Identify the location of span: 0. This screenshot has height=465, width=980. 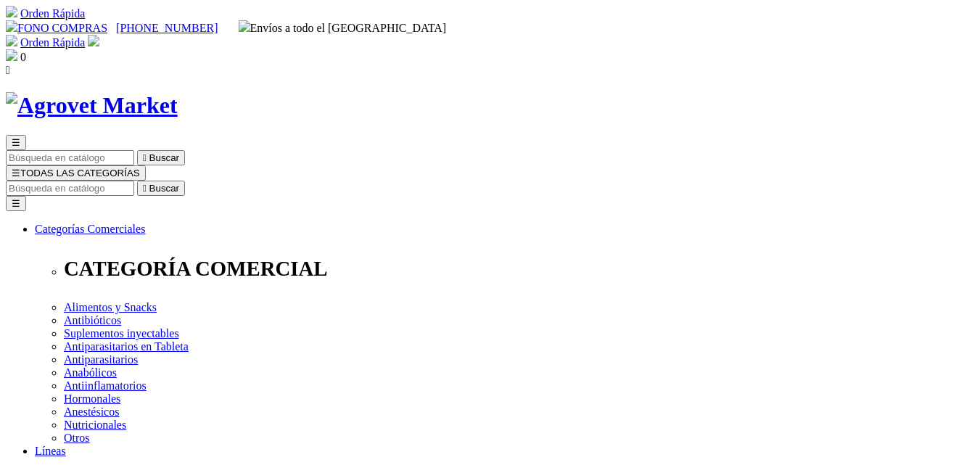
(23, 56).